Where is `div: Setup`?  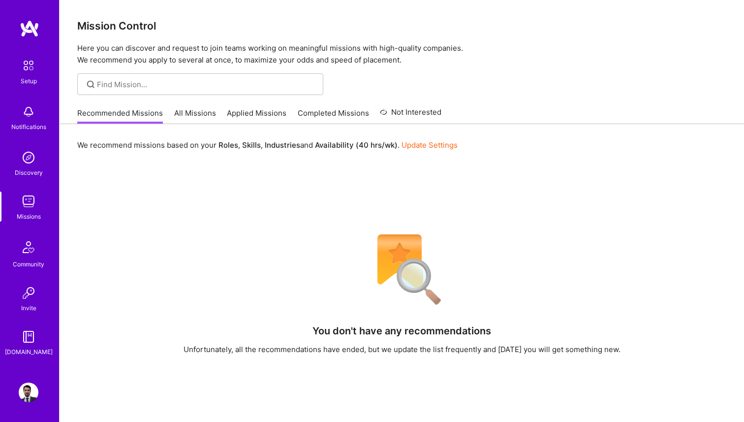 div: Setup is located at coordinates (29, 81).